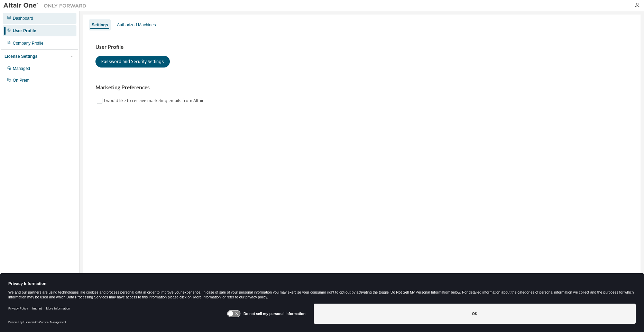 The width and height of the screenshot is (644, 332). I want to click on div: Managed, so click(21, 69).